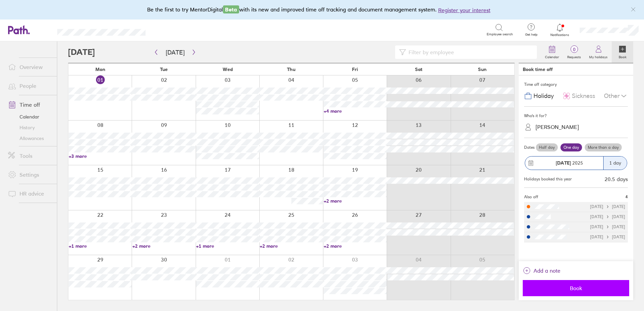 This screenshot has height=311, width=644. I want to click on a: Tools, so click(29, 156).